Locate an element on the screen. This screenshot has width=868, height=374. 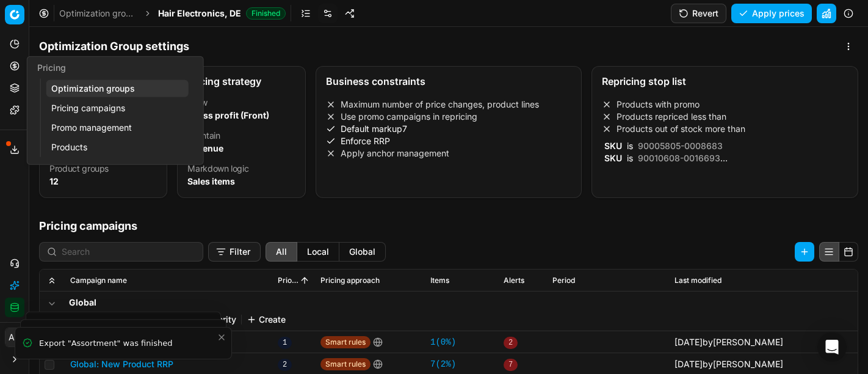
strong: Gross profit (Front) is located at coordinates (229, 115).